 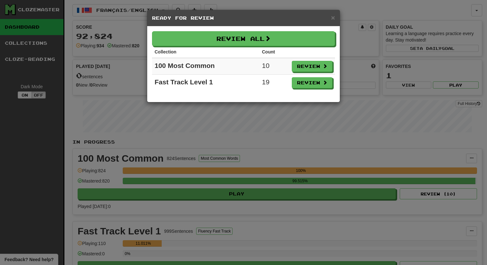 I want to click on button: Review All, so click(x=243, y=39).